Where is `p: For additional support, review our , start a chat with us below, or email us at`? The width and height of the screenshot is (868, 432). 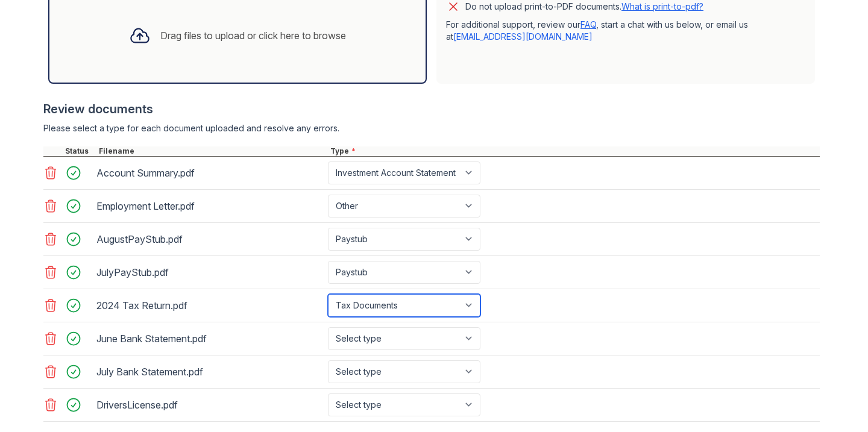
p: For additional support, review our , start a chat with us below, or email us at is located at coordinates (626, 30).